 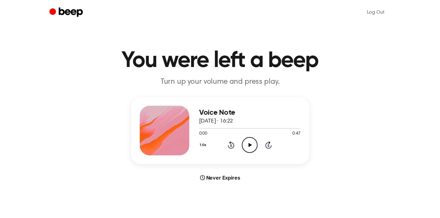 What do you see at coordinates (296, 133) in the screenshot?
I see `span: 0:47` at bounding box center [296, 133].